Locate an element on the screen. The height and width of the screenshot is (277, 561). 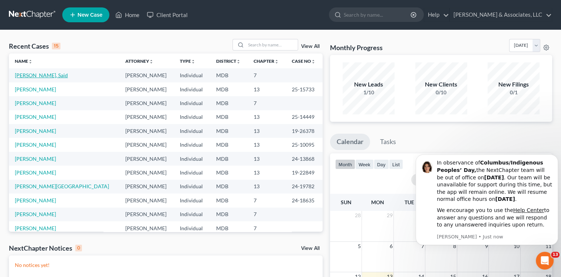
a: Case Nounfold_more is located at coordinates (304, 61).